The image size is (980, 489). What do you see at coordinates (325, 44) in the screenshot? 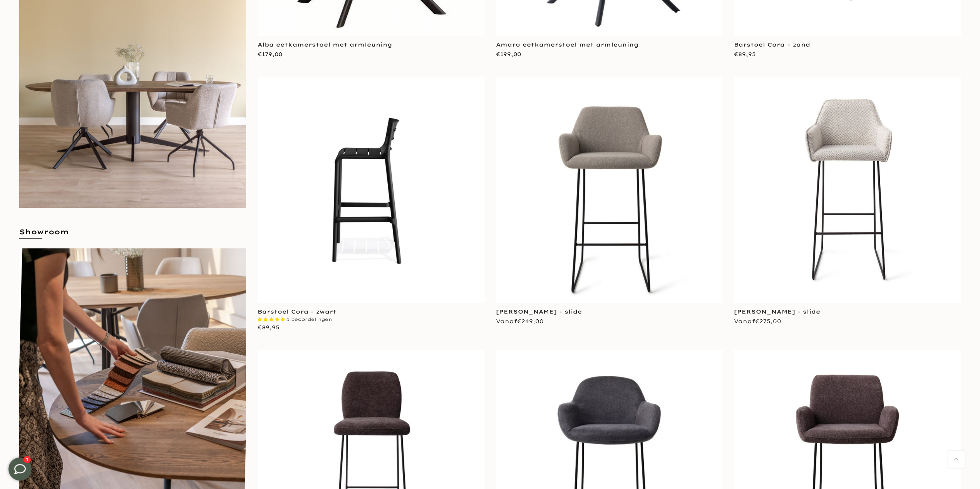
I see `a: Alba eetkamerstoel met armleuning` at bounding box center [325, 44].